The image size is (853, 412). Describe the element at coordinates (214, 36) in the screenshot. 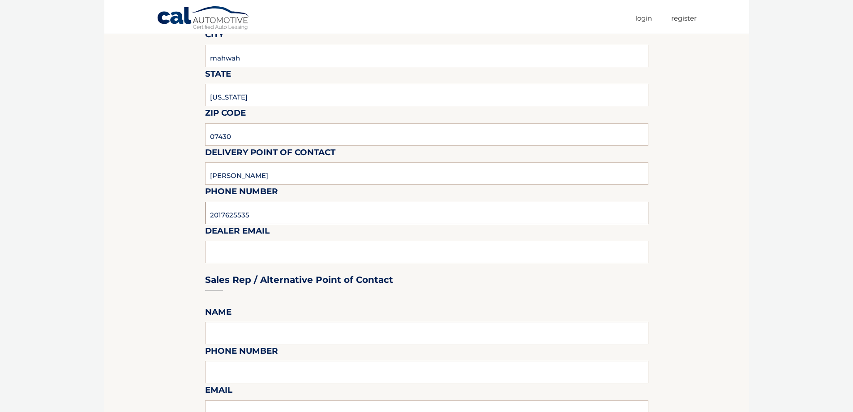

I see `label: City` at that location.